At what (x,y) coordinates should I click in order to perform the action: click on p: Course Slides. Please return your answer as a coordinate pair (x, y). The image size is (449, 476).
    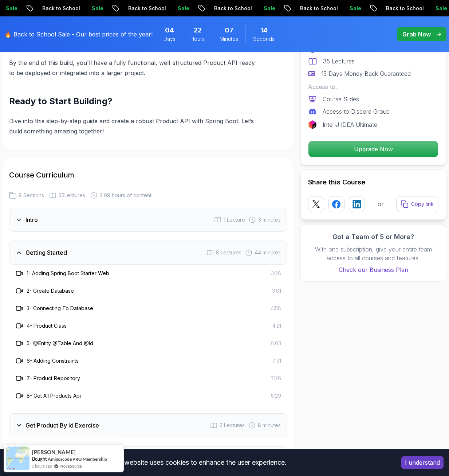
    Looking at the image, I should click on (341, 99).